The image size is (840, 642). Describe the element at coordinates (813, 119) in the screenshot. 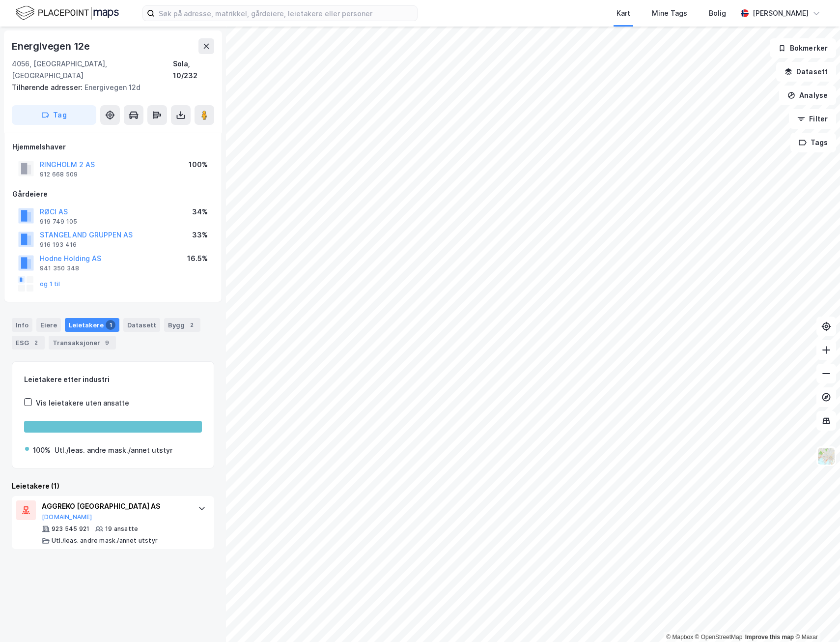

I see `button: Filter` at that location.